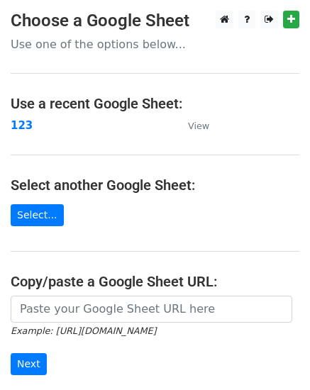 This screenshot has width=310, height=390. Describe the element at coordinates (199, 126) in the screenshot. I see `small: View` at that location.